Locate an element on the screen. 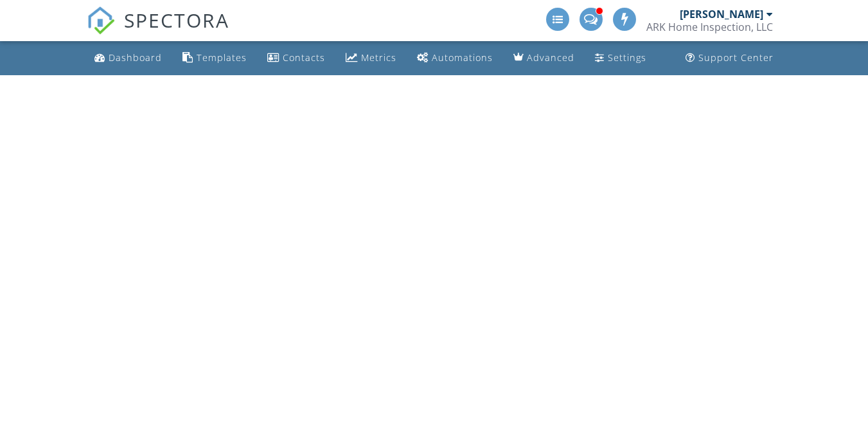  a: Templates is located at coordinates (215, 58).